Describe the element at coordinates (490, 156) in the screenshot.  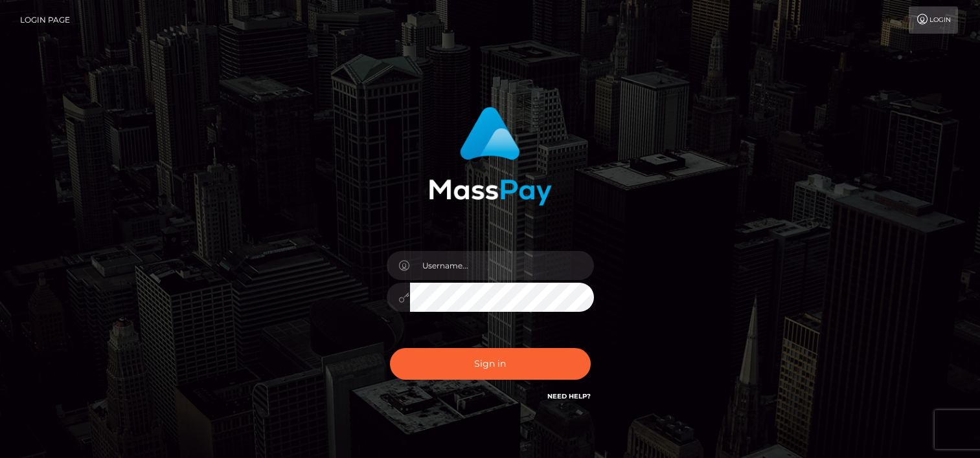
I see `img: MassPay Login` at that location.